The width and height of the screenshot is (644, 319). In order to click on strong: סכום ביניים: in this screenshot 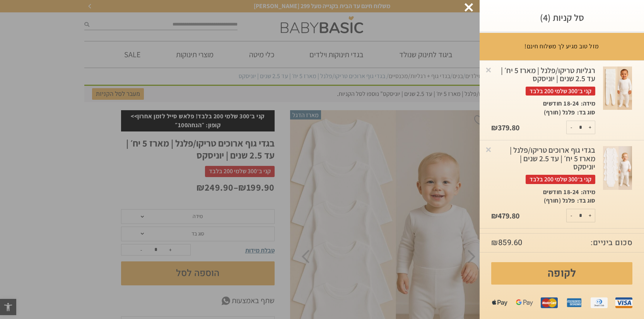, I will do `click(611, 243)`.